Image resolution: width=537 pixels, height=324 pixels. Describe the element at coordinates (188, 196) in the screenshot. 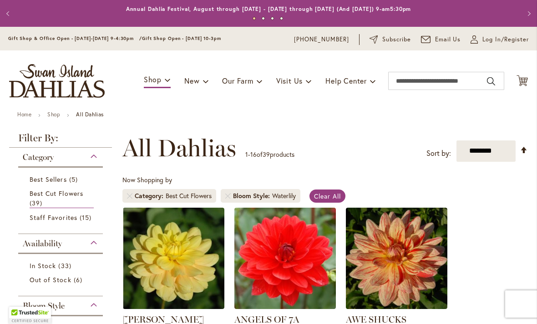

I see `div: Best Cut Flowers` at that location.